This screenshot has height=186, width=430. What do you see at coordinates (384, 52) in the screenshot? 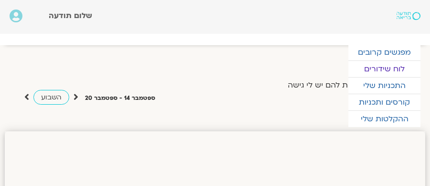
I see `a: מפגשים קרובים` at bounding box center [384, 52].